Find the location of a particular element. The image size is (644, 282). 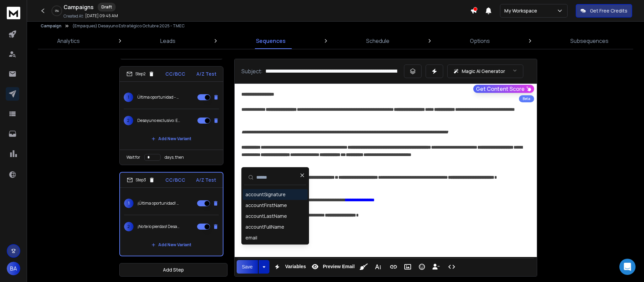

p: ¡Última oportunidad! Confirma tu asistencia al desayuno exclusivo sobre el impacto del T-MEC is located at coordinates (160, 204).